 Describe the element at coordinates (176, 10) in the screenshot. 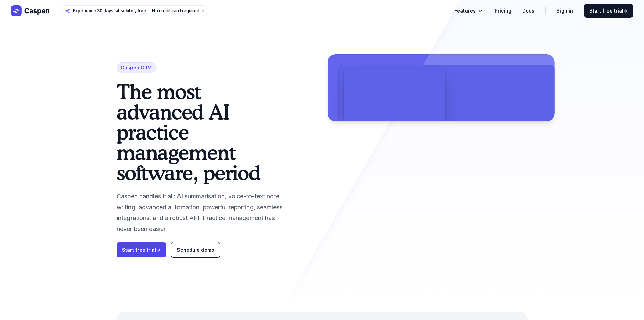

I see `span: No credit card required` at that location.